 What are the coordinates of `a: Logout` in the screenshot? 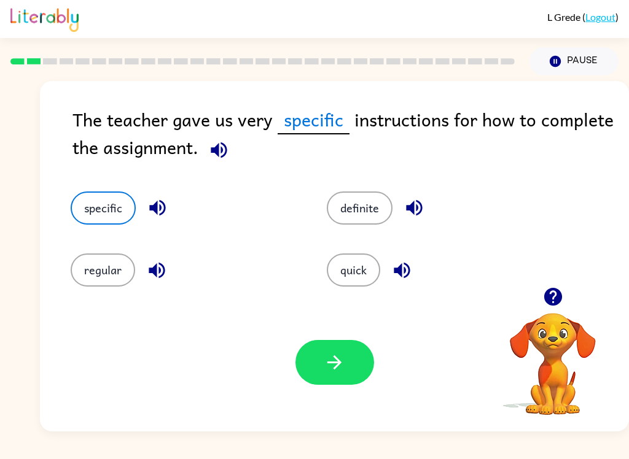 It's located at (600, 17).